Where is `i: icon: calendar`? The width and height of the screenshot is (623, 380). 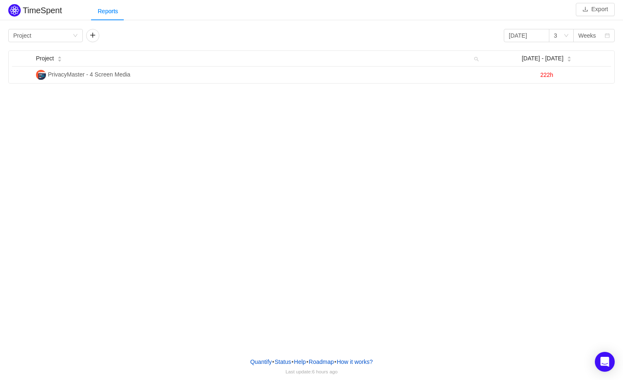 i: icon: calendar is located at coordinates (607, 36).